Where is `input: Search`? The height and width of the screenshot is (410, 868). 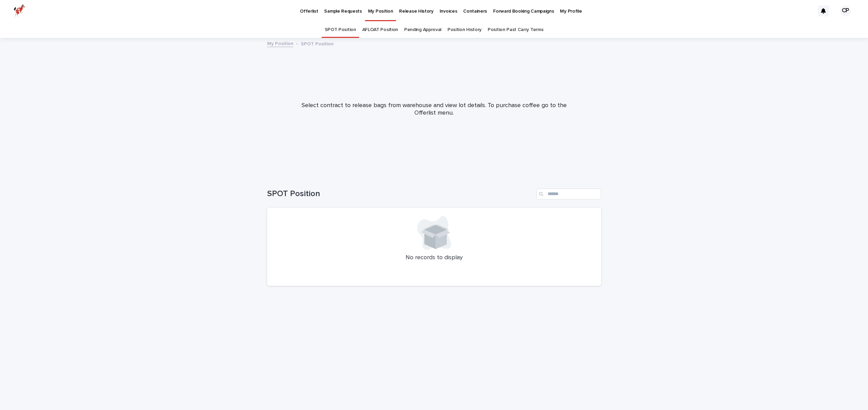
input: Search is located at coordinates (569, 194).